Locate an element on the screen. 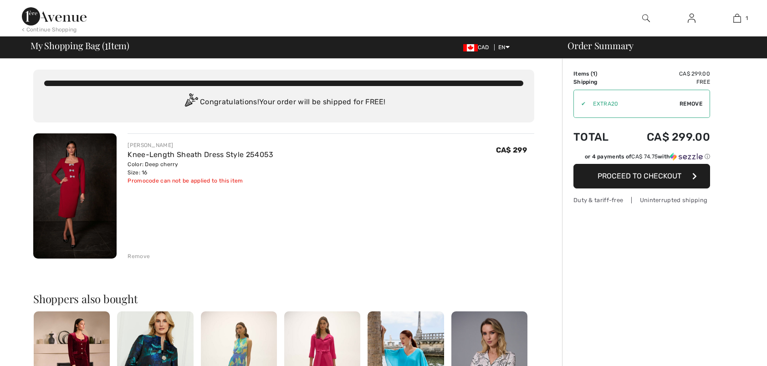 This screenshot has height=366, width=767. span: CA$ 74.75 is located at coordinates (644, 157).